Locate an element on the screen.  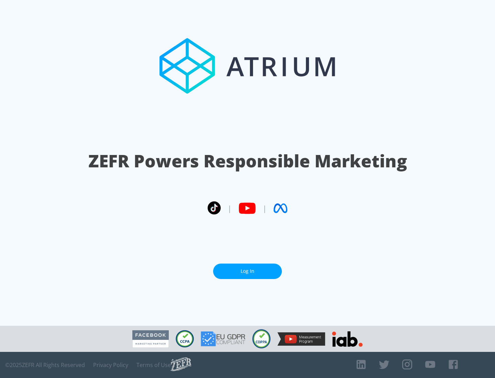
h1: ZEFR Powers Responsible Marketing is located at coordinates (247, 161).